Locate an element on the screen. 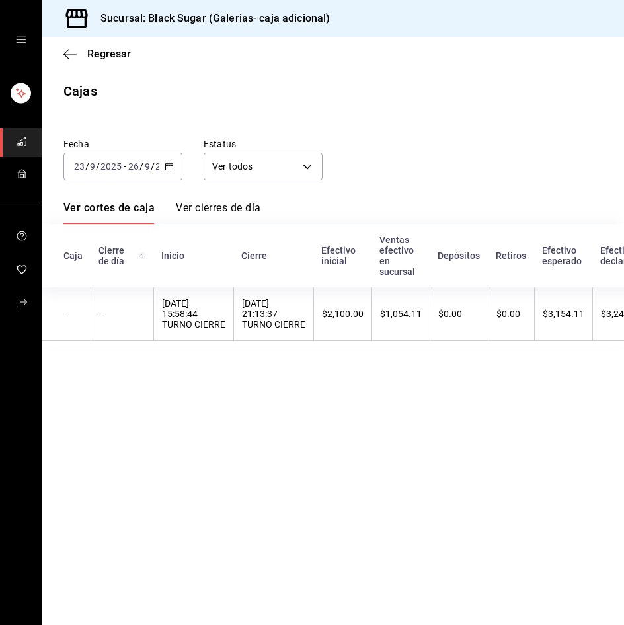 The width and height of the screenshot is (624, 625). div: Cierre de día is located at coordinates (122, 256).